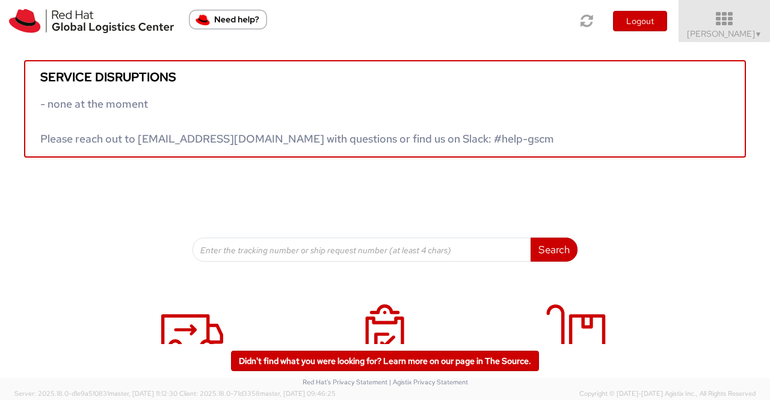 This screenshot has width=770, height=400. I want to click on input: Enter the tracking number or ship request number (at least 4 chars), so click(361, 250).